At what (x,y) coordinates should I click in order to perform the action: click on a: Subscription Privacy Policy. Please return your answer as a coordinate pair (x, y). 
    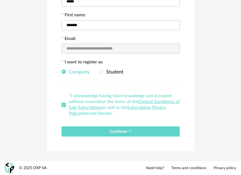
    Looking at the image, I should click on (117, 110).